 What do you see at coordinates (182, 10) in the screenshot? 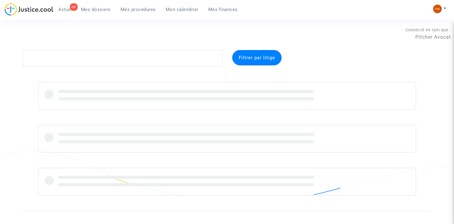
I see `a: Mon calendrier` at bounding box center [182, 10].